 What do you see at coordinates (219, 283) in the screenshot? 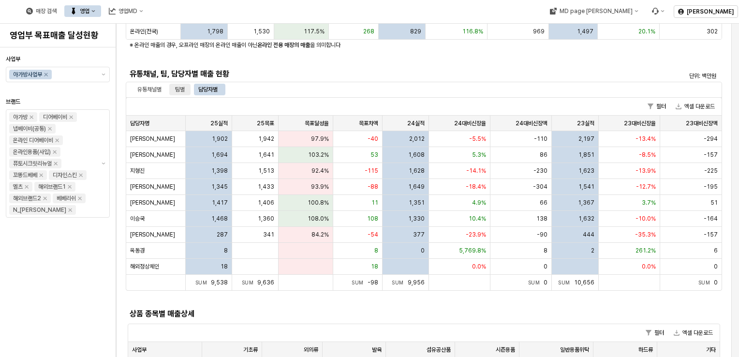
I see `span: 9,538` at bounding box center [219, 283].